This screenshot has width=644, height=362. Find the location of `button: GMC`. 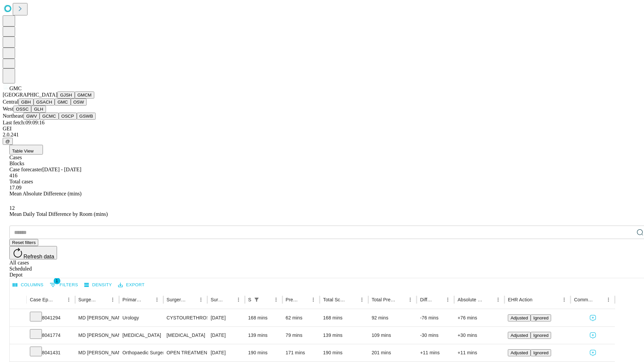

button: GMC is located at coordinates (63, 102).